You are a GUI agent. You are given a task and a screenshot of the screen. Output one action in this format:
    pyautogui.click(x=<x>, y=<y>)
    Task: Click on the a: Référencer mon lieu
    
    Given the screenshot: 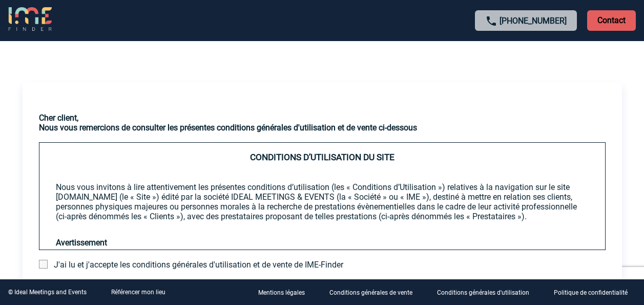 What is the action you would take?
    pyautogui.click(x=138, y=292)
    